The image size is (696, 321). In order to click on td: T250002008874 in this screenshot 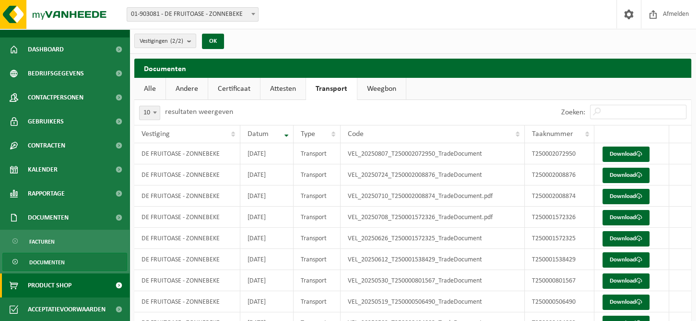, I will do `click(559, 196)`.